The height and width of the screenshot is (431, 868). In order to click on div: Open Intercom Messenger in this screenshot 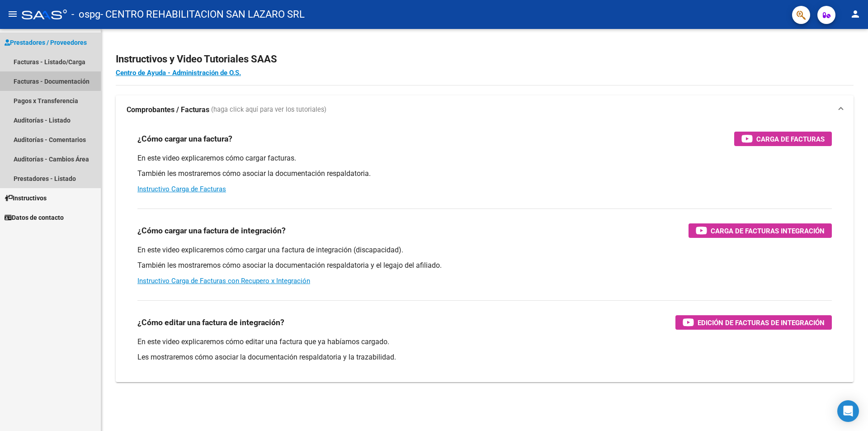, I will do `click(848, 411)`.